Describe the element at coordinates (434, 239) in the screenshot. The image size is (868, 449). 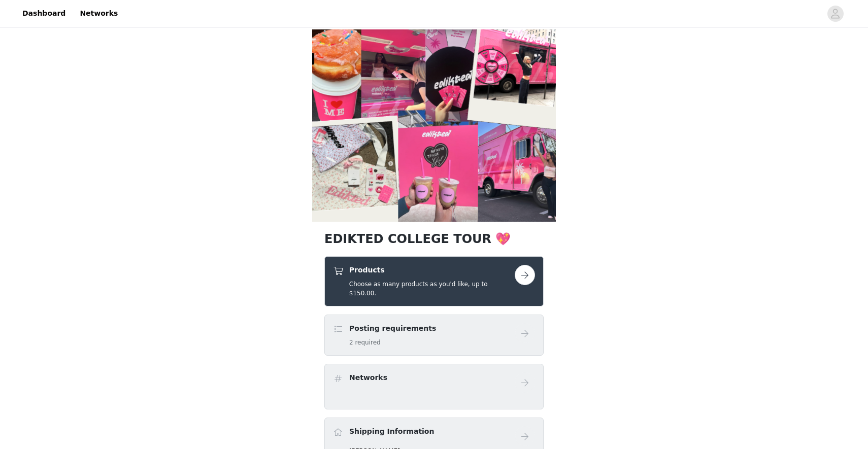
I see `h1: EDIKTED COLLEGE TOUR 💖` at that location.